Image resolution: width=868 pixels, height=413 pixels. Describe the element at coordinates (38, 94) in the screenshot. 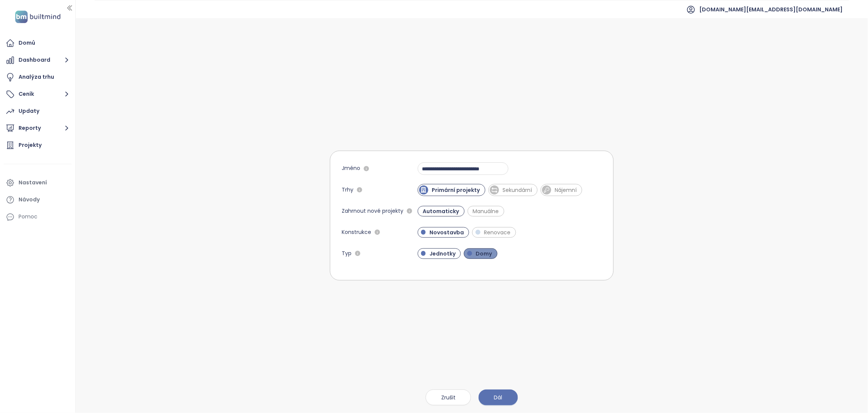

I see `button: Ceník` at that location.